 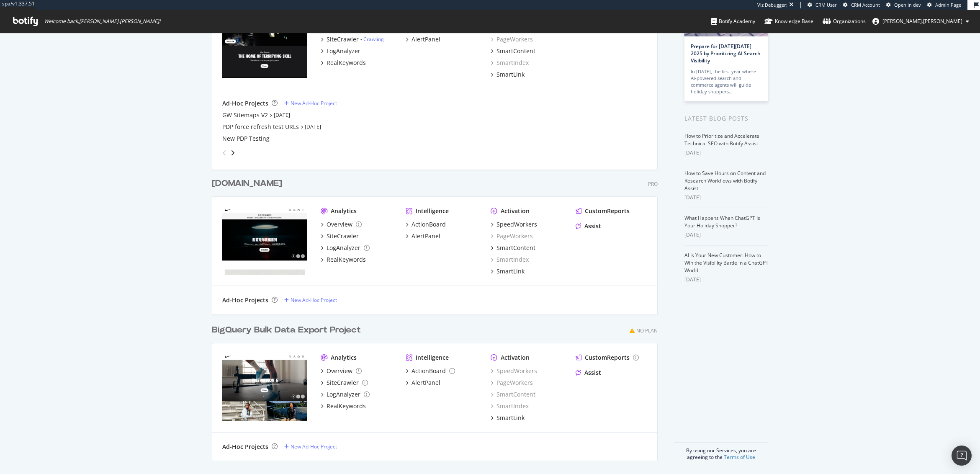 What do you see at coordinates (739, 457) in the screenshot?
I see `a: Terms of Use` at bounding box center [739, 457].